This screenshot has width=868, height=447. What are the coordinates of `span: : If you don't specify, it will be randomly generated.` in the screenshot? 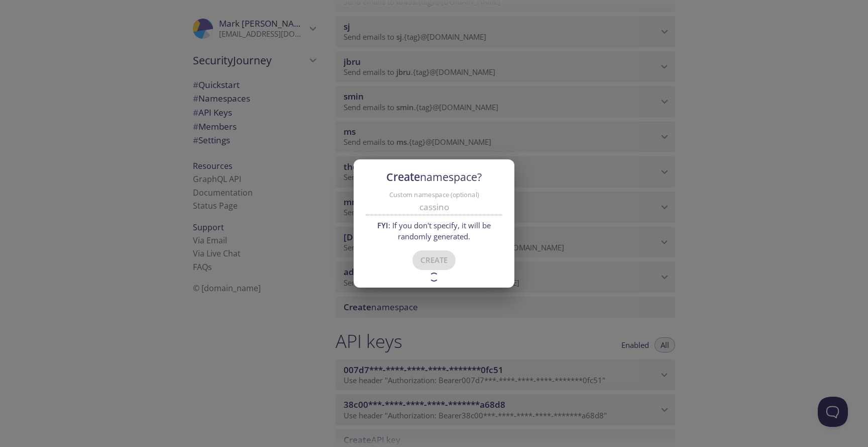 It's located at (434, 230).